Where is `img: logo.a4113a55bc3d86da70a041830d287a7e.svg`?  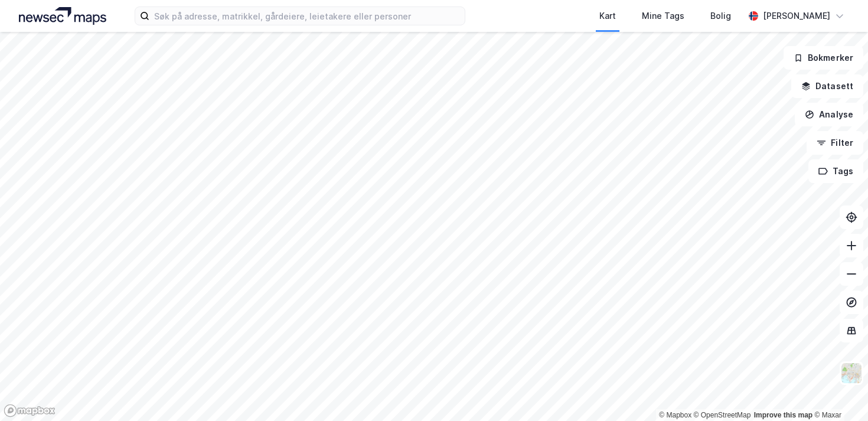 img: logo.a4113a55bc3d86da70a041830d287a7e.svg is located at coordinates (62, 16).